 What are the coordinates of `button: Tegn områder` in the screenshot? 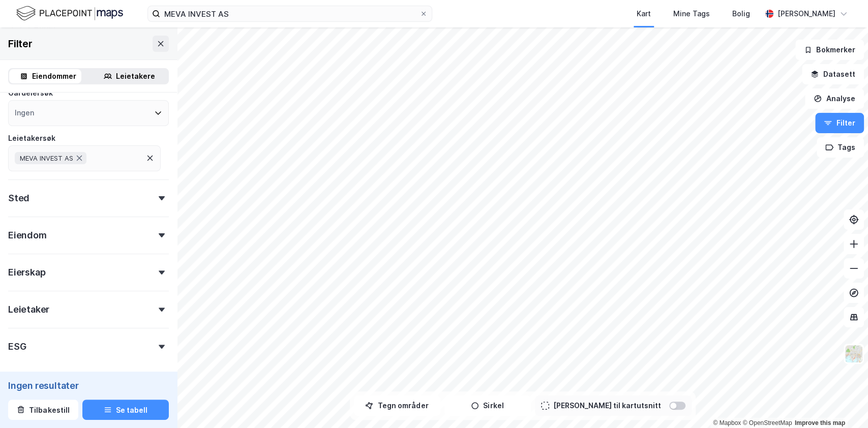 It's located at (397, 405).